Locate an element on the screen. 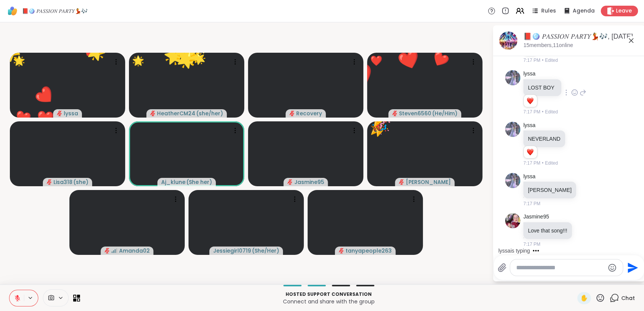  span: Lisa318 is located at coordinates (63, 182).